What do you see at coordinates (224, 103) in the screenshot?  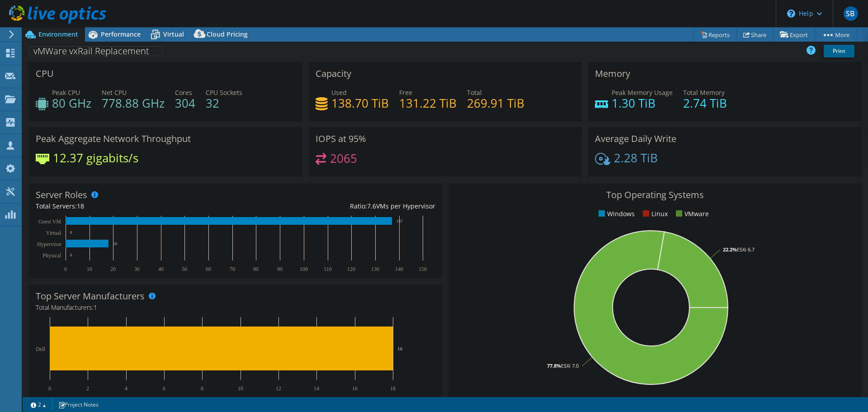 I see `h4: 32` at bounding box center [224, 103].